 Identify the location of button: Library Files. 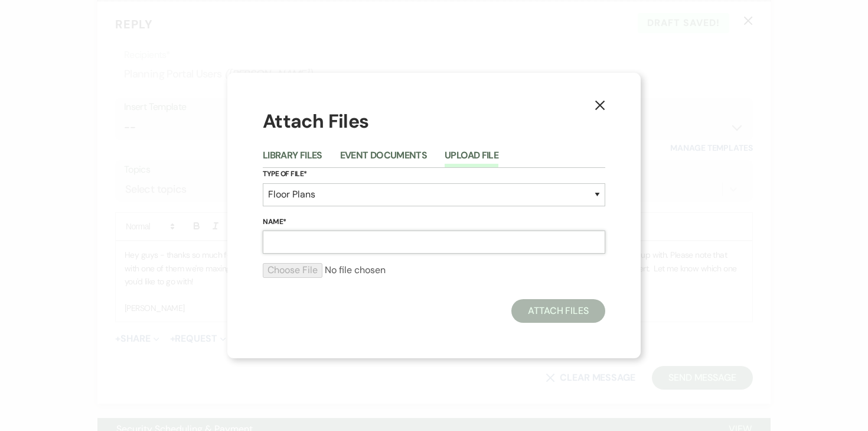
(292, 159).